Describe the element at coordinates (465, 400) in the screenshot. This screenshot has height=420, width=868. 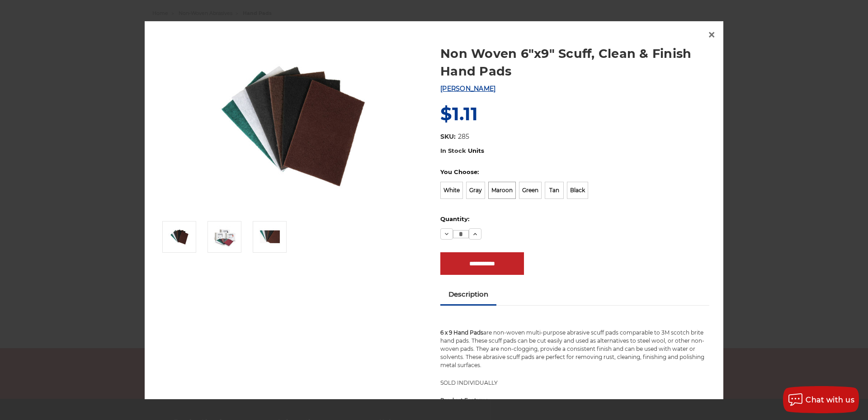
I see `strong: Product Features:` at that location.